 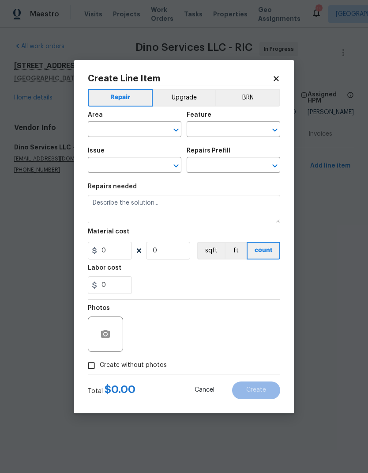 I want to click on span: Create without photos, so click(x=133, y=365).